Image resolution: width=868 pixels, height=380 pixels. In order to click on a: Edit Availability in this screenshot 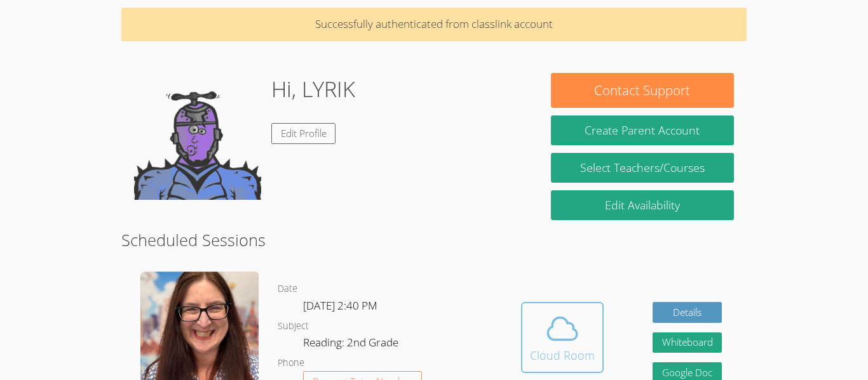, I will do `click(642, 205)`.